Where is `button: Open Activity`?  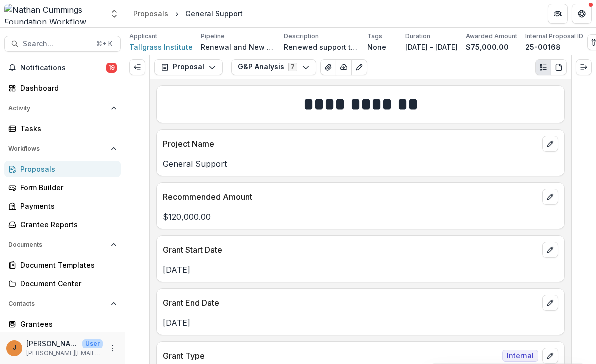 button: Open Activity is located at coordinates (62, 108).